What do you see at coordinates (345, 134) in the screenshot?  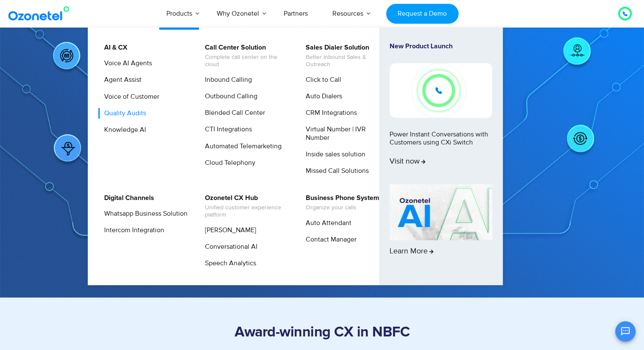 I see `a: Virtual Number | IVR Number` at bounding box center [345, 134].